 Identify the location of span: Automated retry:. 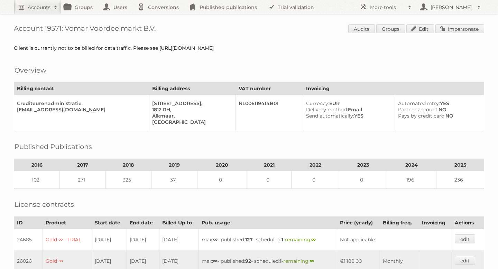
(419, 103).